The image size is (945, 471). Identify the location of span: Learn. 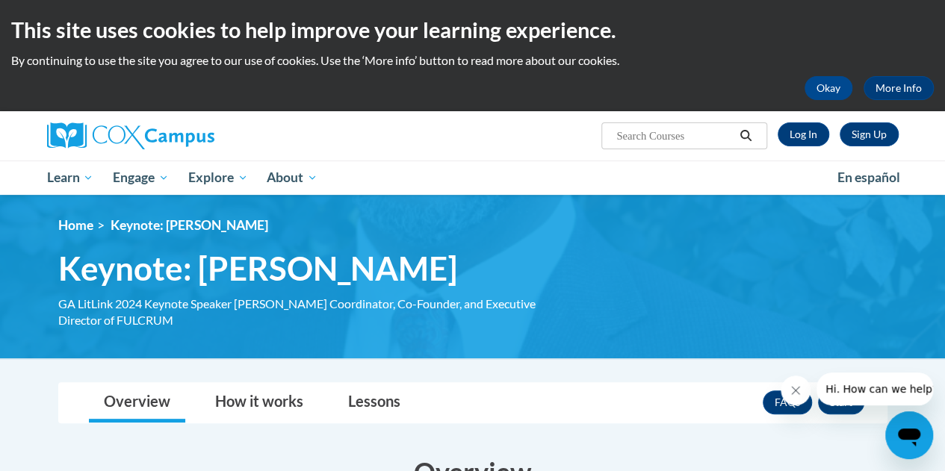
(69, 178).